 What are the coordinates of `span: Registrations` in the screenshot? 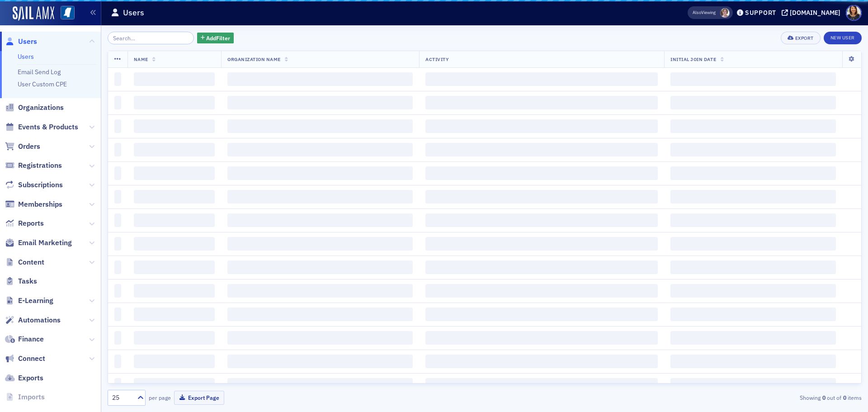 It's located at (40, 165).